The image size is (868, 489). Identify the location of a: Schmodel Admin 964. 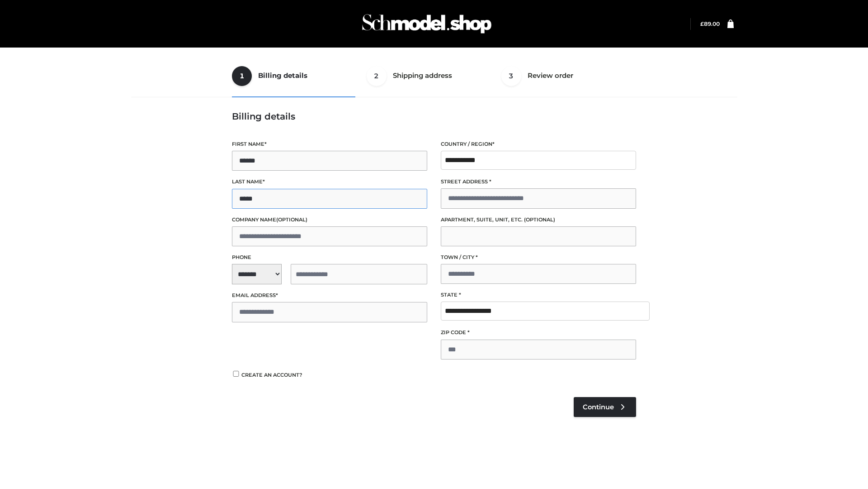
(427, 24).